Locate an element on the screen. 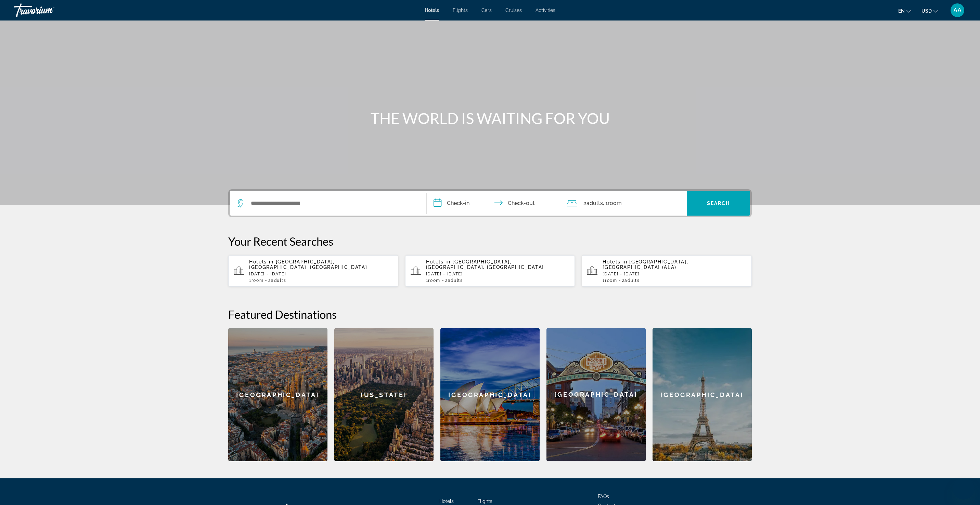  div: Search widget is located at coordinates (490, 204).